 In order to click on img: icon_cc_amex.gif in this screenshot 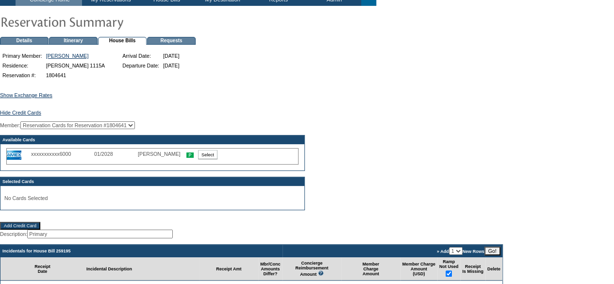, I will do `click(14, 155)`.